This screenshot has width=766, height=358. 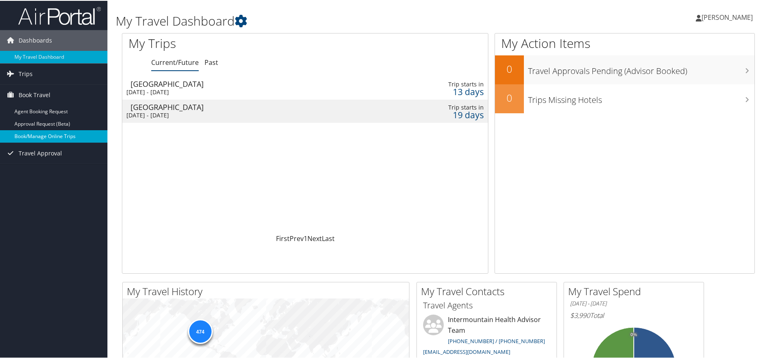 I want to click on span: Book Travel, so click(x=34, y=94).